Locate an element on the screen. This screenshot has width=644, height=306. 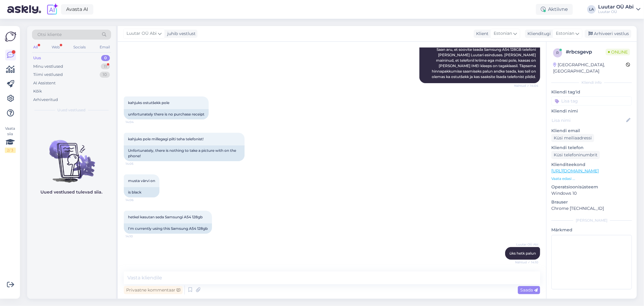
span: 14:06 is located at coordinates (137, 200).